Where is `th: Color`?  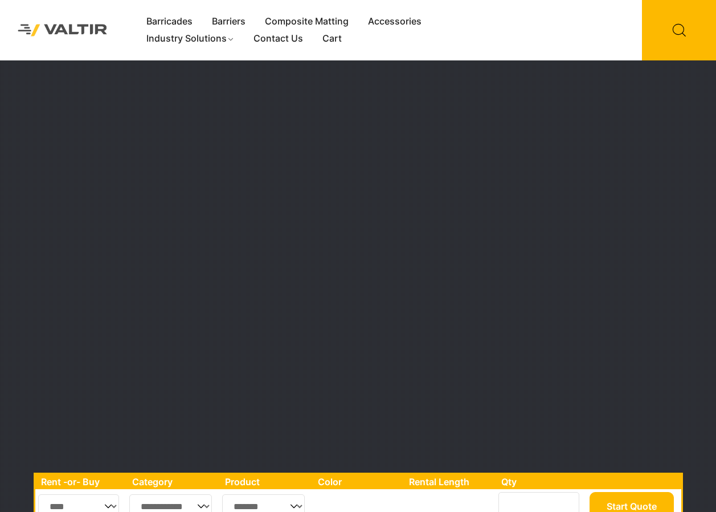
th: Color is located at coordinates (358, 481).